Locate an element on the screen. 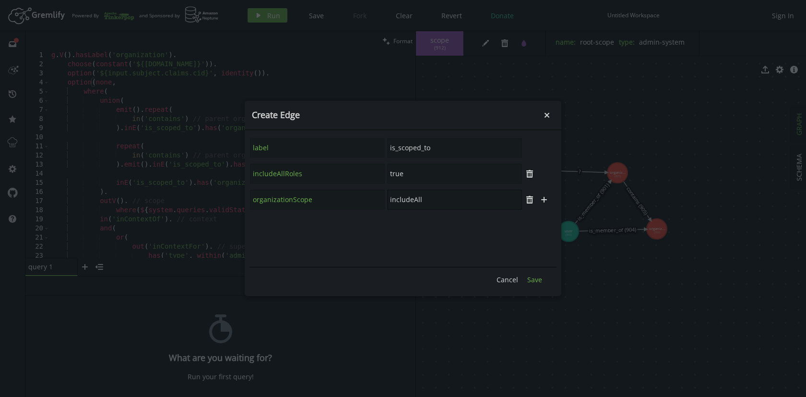 The width and height of the screenshot is (806, 397). span: Cancel is located at coordinates (507, 279).